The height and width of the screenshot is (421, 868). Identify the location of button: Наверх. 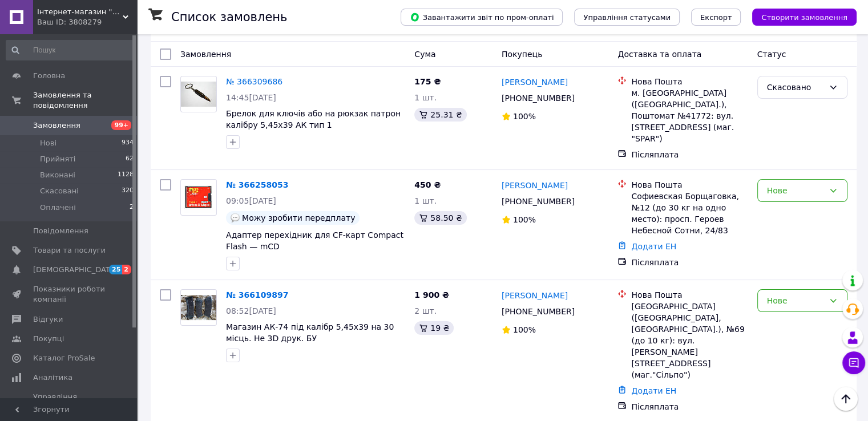
(846, 399).